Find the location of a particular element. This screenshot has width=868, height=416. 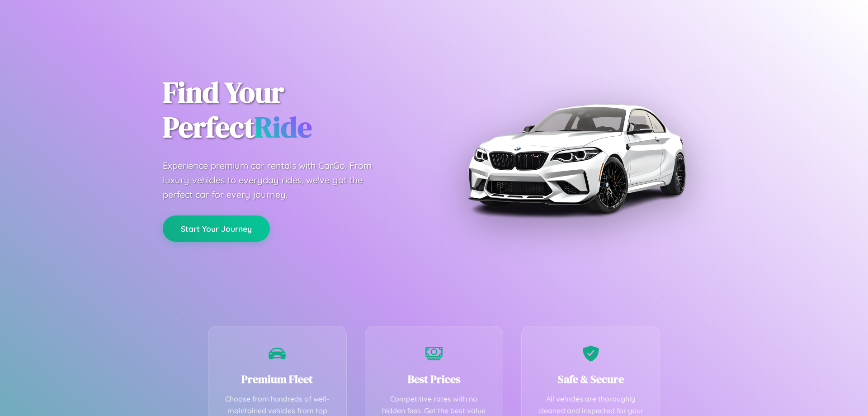

span: Ride is located at coordinates (283, 126).